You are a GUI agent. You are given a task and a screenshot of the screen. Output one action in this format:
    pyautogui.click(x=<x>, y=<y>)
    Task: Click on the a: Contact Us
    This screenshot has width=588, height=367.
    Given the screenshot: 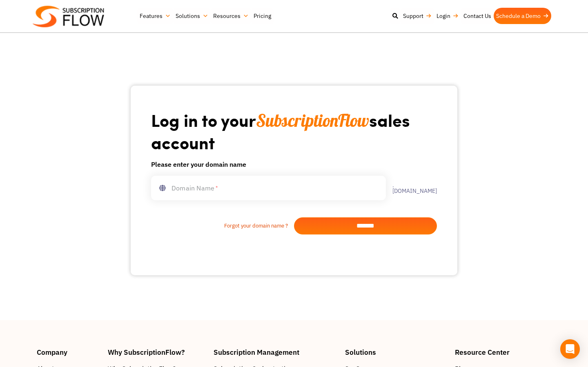 What is the action you would take?
    pyautogui.click(x=477, y=16)
    